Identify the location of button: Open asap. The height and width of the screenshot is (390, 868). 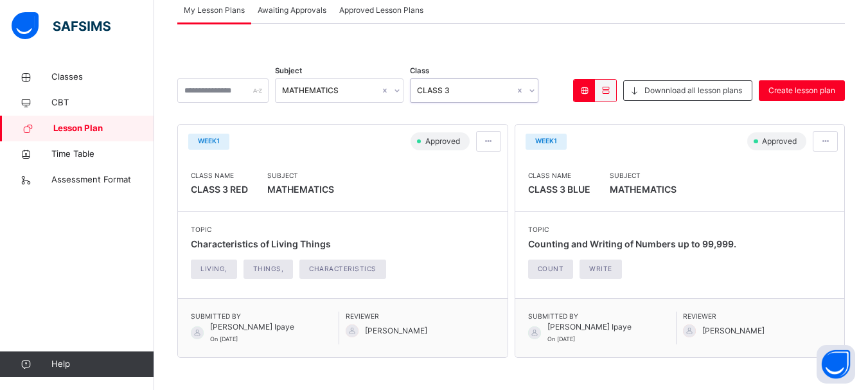
(836, 364).